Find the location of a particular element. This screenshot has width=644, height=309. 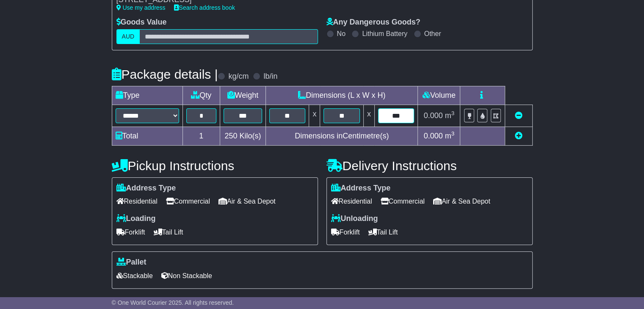

h4: Package details | is located at coordinates (164, 74).